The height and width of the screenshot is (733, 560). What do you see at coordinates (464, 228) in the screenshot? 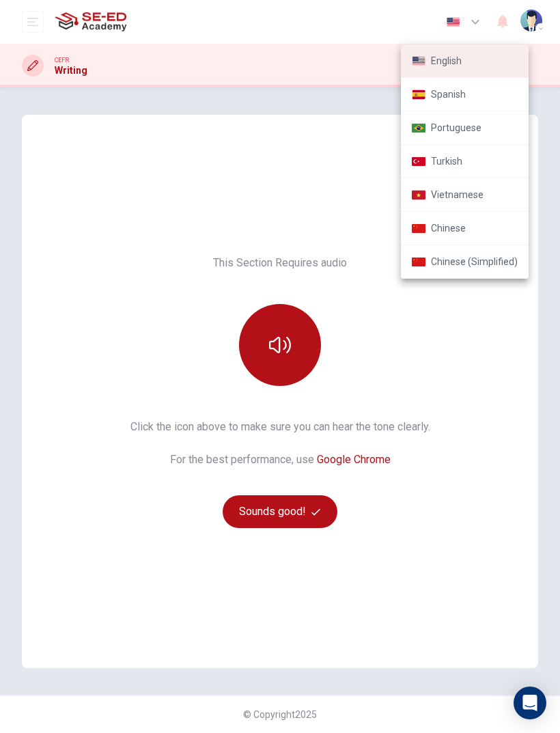
I see `li: Chinese` at bounding box center [464, 228].